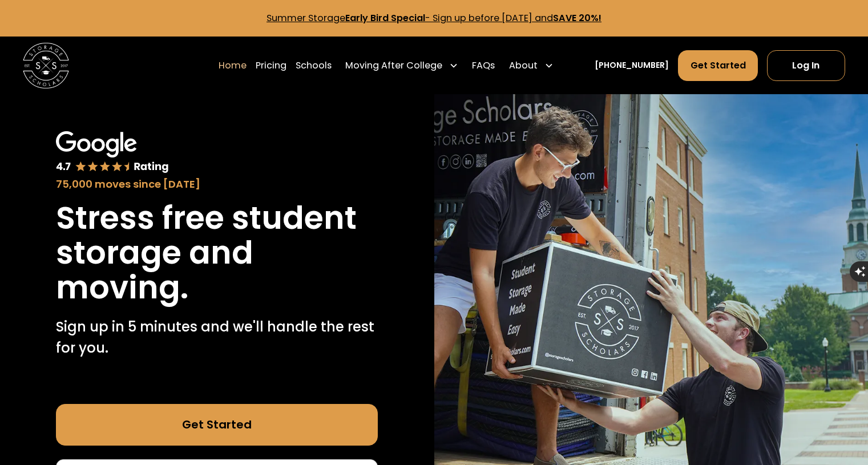 Image resolution: width=868 pixels, height=465 pixels. I want to click on a: Home, so click(233, 66).